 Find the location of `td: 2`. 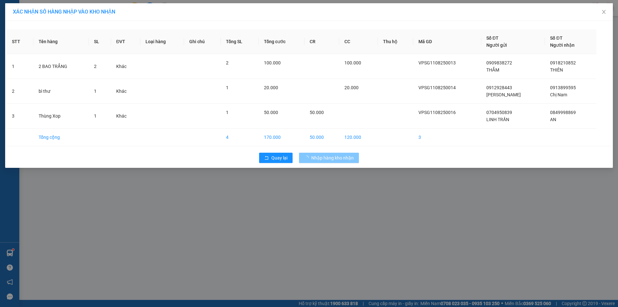

td: 2 is located at coordinates (20, 91).